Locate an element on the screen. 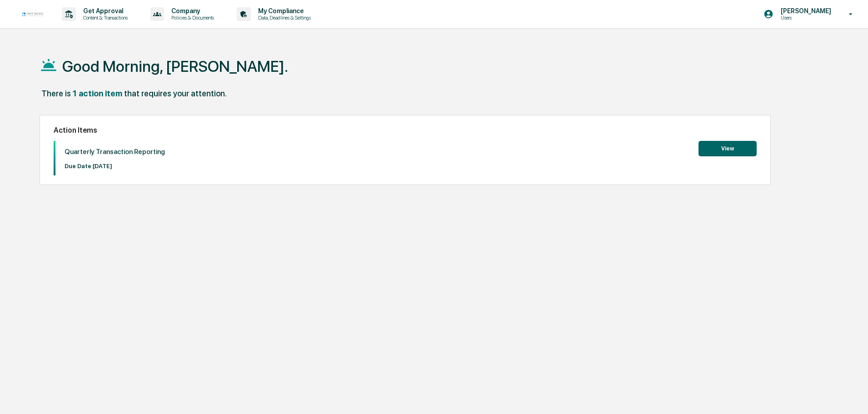 The width and height of the screenshot is (868, 414). p: Users is located at coordinates (804, 17).